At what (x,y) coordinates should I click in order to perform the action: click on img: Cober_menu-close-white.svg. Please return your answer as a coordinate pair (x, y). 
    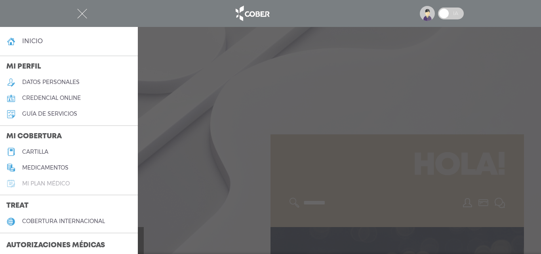
    Looking at the image, I should click on (82, 13).